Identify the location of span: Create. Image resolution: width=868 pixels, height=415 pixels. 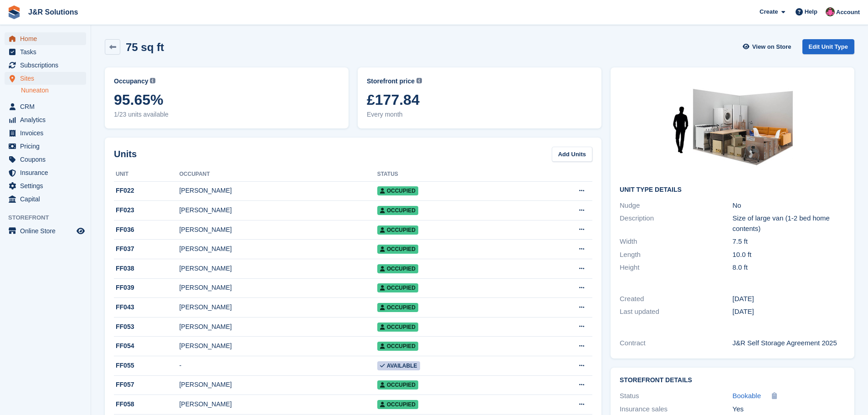
(769, 12).